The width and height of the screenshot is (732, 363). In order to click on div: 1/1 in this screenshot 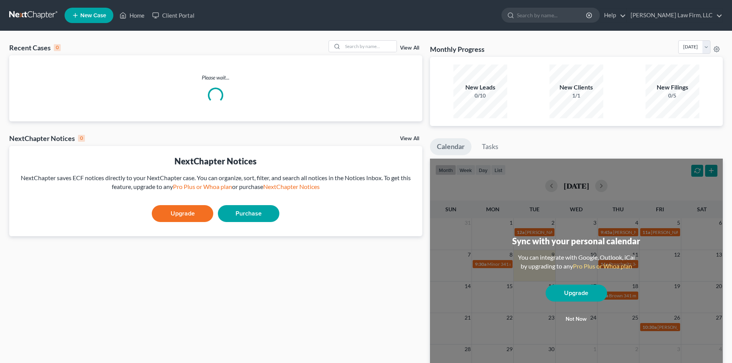, I will do `click(577, 96)`.